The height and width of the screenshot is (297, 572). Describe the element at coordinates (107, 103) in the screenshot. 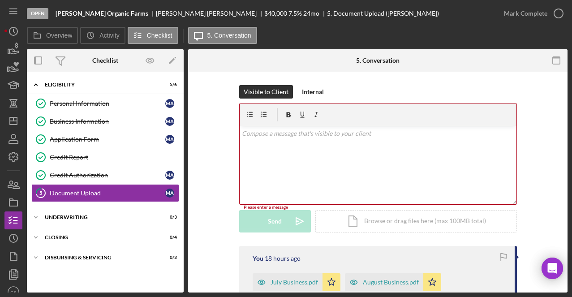

I see `div: Personal Information` at that location.